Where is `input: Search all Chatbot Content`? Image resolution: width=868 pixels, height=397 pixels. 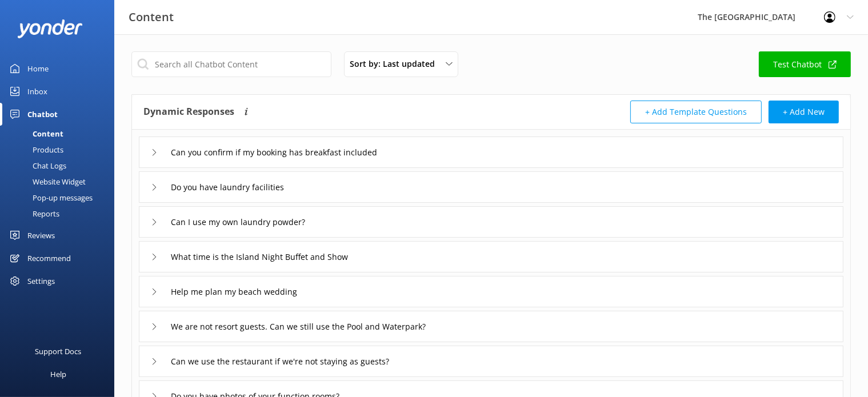 input: Search all Chatbot Content is located at coordinates (231, 64).